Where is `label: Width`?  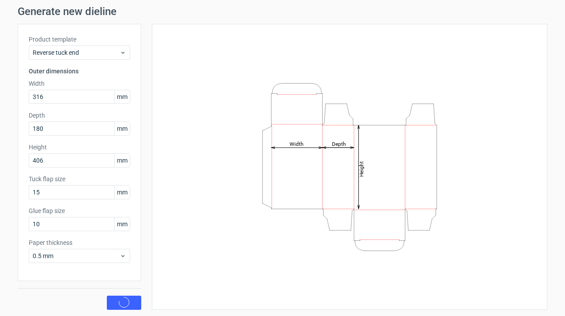
label: Width is located at coordinates (79, 83).